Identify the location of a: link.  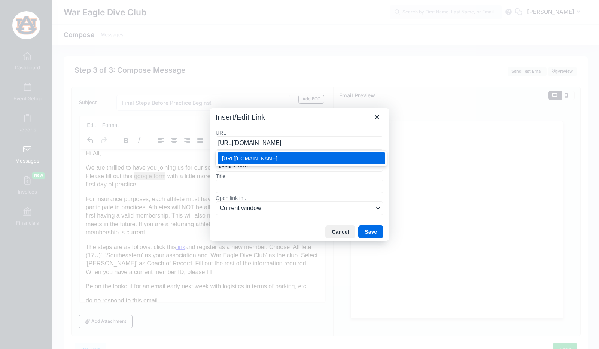
(101, 97).